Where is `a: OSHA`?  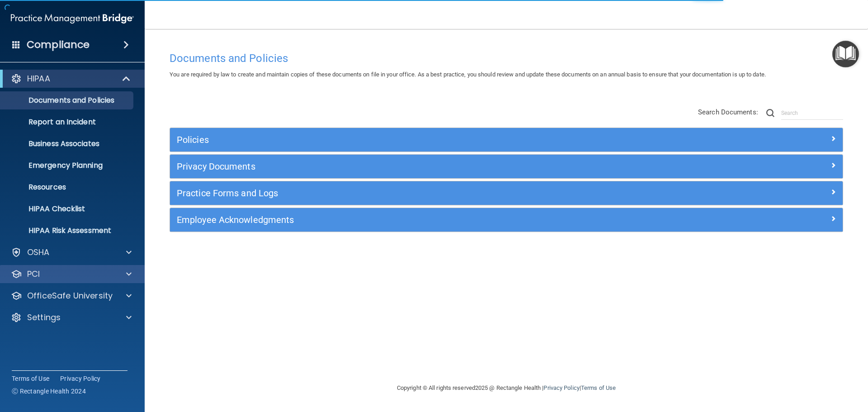 a: OSHA is located at coordinates (71, 252).